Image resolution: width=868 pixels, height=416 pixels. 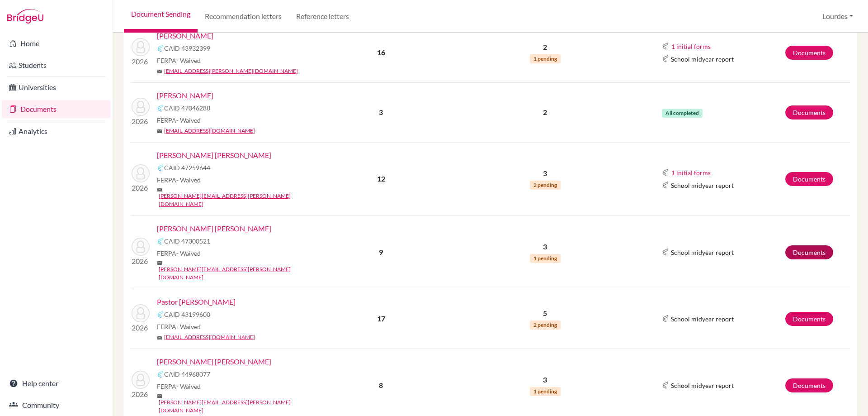 What do you see at coordinates (56, 87) in the screenshot?
I see `a: Universities` at bounding box center [56, 87].